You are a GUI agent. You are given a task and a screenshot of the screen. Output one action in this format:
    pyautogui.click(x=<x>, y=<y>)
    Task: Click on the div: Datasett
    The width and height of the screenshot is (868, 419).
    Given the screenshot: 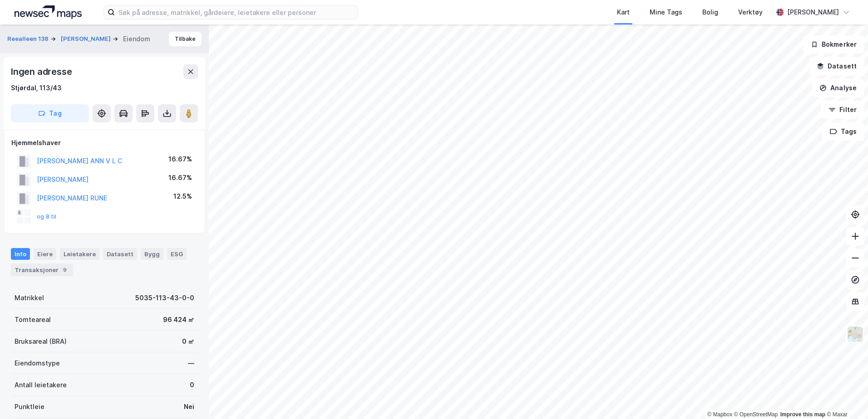 What is the action you would take?
    pyautogui.click(x=120, y=254)
    